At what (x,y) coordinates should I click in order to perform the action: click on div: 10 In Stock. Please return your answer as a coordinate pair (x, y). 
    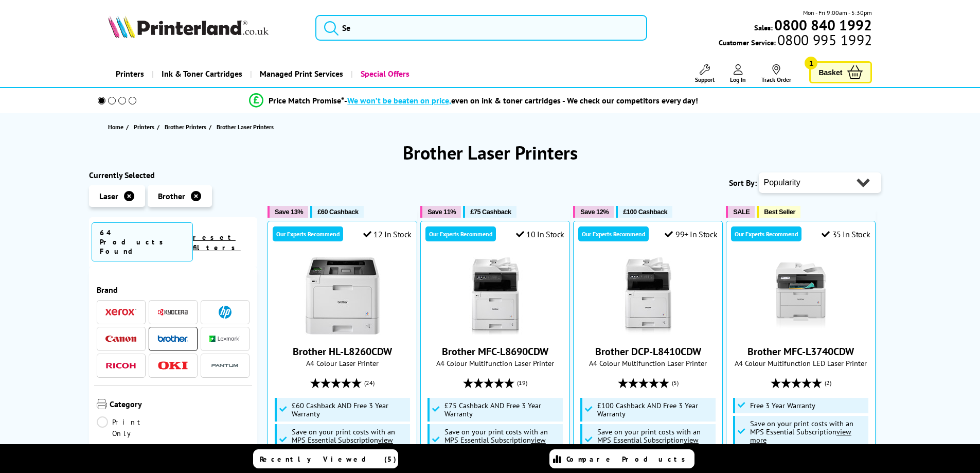
    Looking at the image, I should click on (540, 235).